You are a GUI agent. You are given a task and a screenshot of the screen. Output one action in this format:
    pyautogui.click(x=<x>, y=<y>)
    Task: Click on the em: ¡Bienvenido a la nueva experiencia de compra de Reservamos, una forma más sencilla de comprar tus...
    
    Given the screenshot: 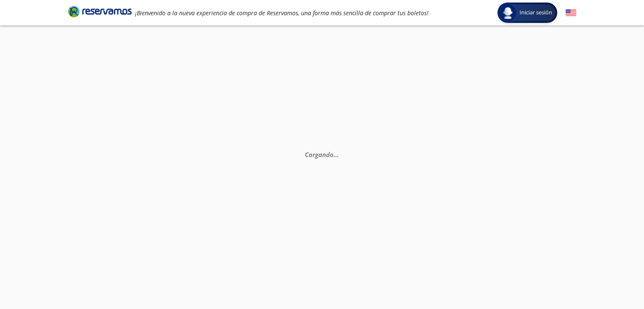 What is the action you would take?
    pyautogui.click(x=282, y=12)
    